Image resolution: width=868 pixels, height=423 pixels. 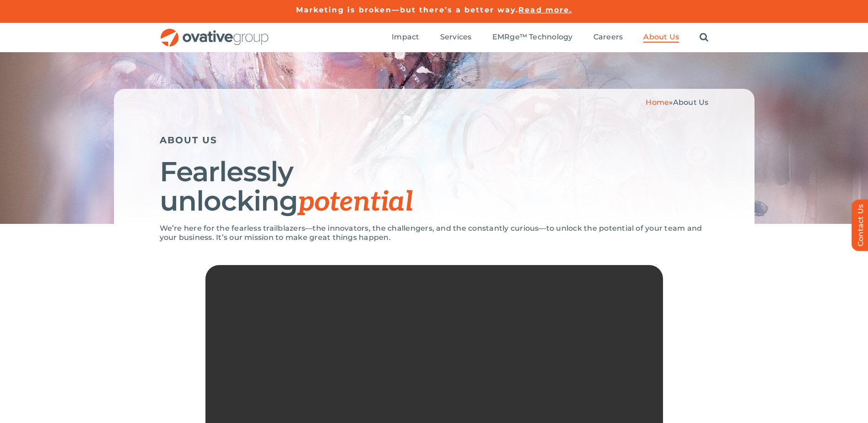 What do you see at coordinates (215, 32) in the screenshot?
I see `a: OG_Full_horizontal_RGB` at bounding box center [215, 32].